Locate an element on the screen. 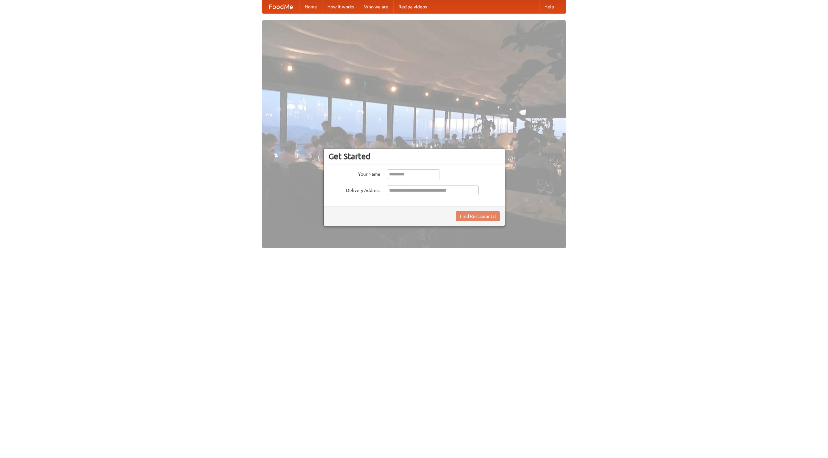 The image size is (828, 458). a: FoodMe is located at coordinates (281, 7).